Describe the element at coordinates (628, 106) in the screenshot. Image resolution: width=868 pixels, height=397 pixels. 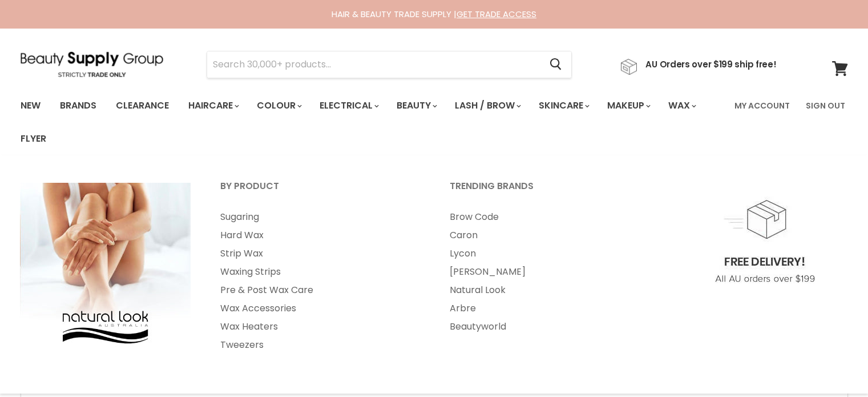
I see `a: Makeup` at that location.